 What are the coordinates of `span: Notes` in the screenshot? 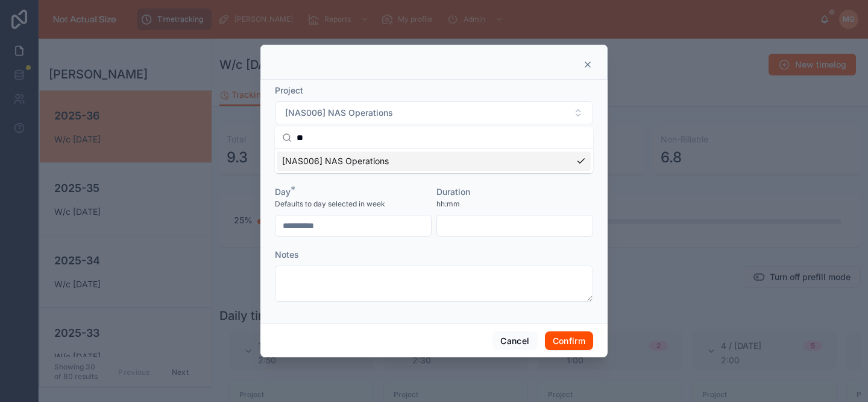 It's located at (287, 254).